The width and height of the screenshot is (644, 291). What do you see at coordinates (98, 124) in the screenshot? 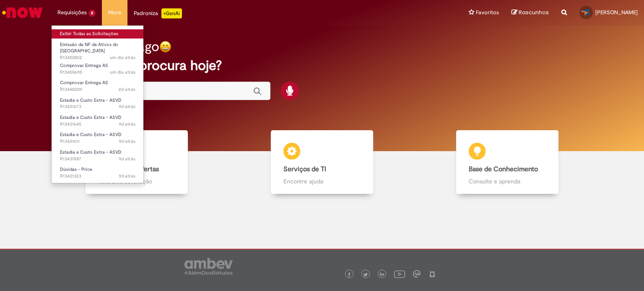
I see `span: R13431645` at bounding box center [98, 124].